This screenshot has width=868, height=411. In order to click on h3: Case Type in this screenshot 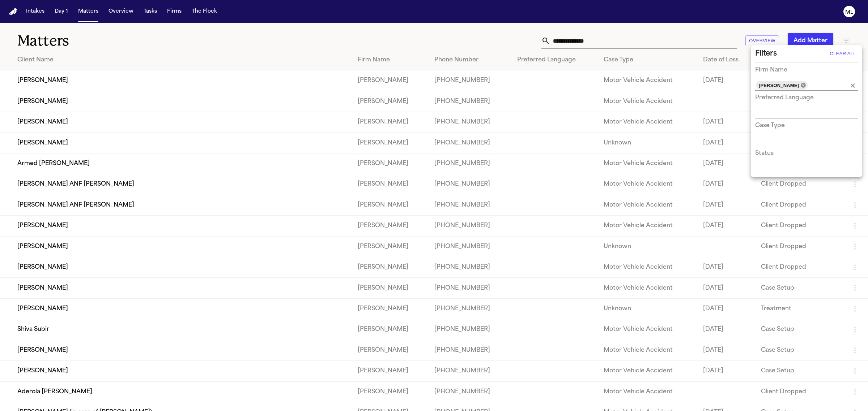, I will do `click(770, 126)`.